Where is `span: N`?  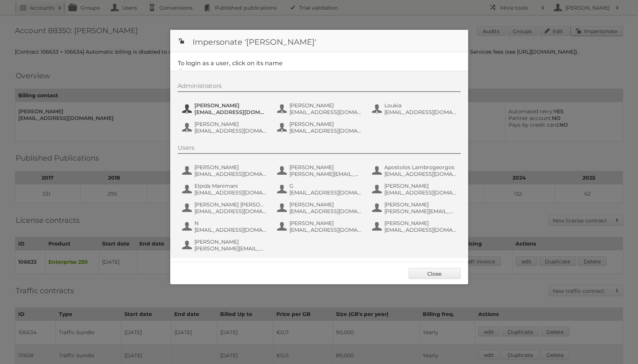 span: N is located at coordinates (231, 223).